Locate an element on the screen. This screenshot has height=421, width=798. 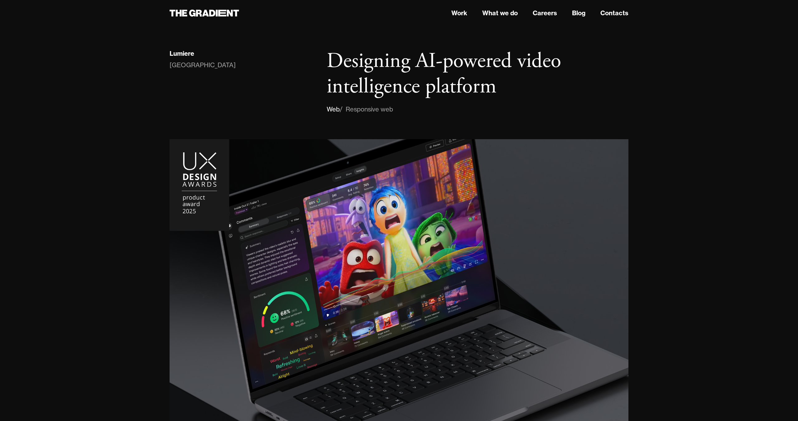
div: / Responsive web is located at coordinates (366, 109).